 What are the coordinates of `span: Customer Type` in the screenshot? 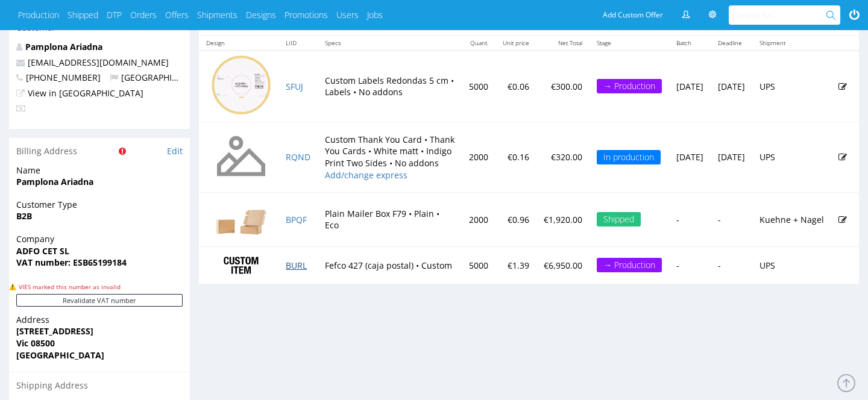 It's located at (99, 205).